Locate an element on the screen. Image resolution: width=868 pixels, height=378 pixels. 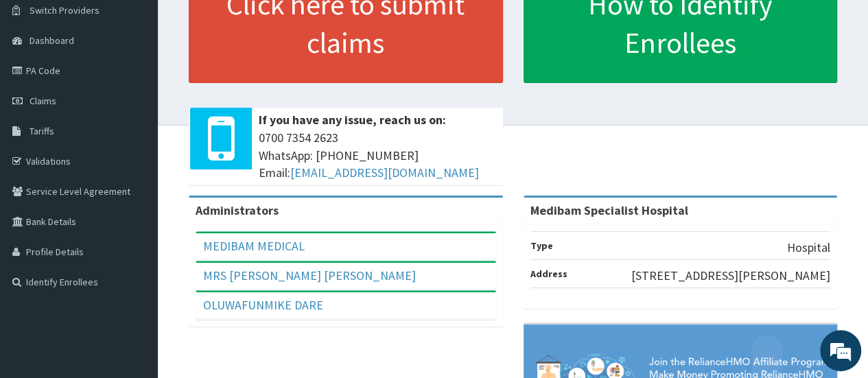
p: Hospital is located at coordinates (808, 248).